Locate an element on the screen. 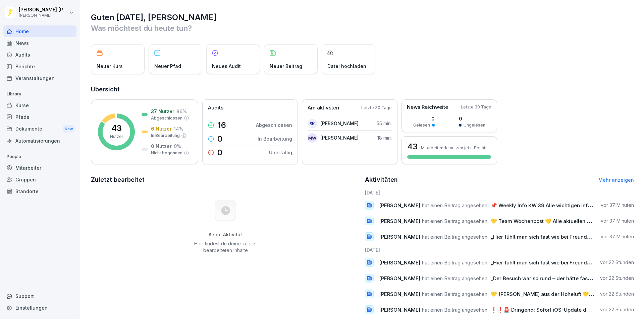 This screenshot has width=644, height=319. h2: Übersicht is located at coordinates (362, 90).